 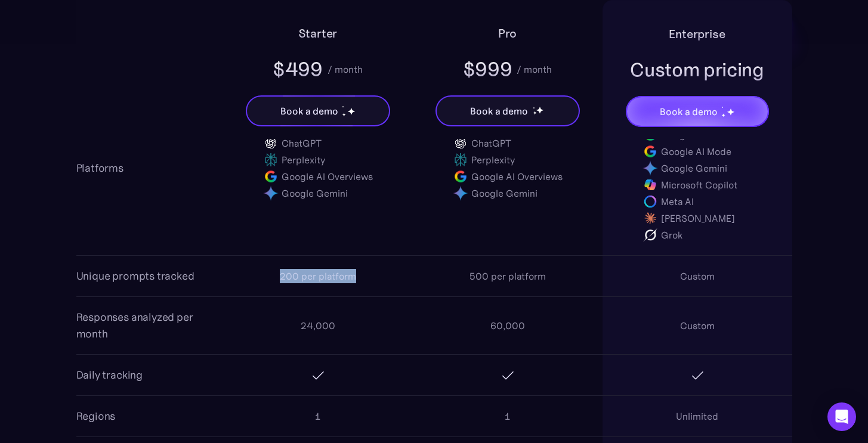 What do you see at coordinates (507, 33) in the screenshot?
I see `h2: Pro` at bounding box center [507, 33].